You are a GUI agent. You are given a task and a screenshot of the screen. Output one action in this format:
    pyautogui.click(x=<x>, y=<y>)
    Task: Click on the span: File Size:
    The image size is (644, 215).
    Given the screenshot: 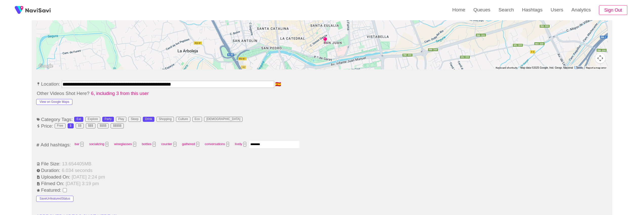 What is the action you would take?
    pyautogui.click(x=49, y=164)
    